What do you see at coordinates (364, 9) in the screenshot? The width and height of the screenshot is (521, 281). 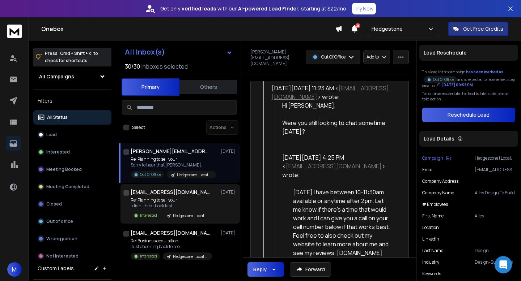 I see `button: Try Now` at bounding box center [364, 9].